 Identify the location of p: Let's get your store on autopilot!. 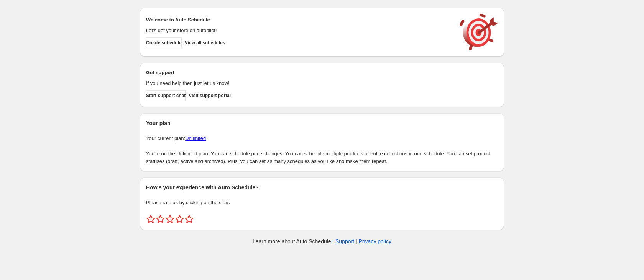
(299, 31).